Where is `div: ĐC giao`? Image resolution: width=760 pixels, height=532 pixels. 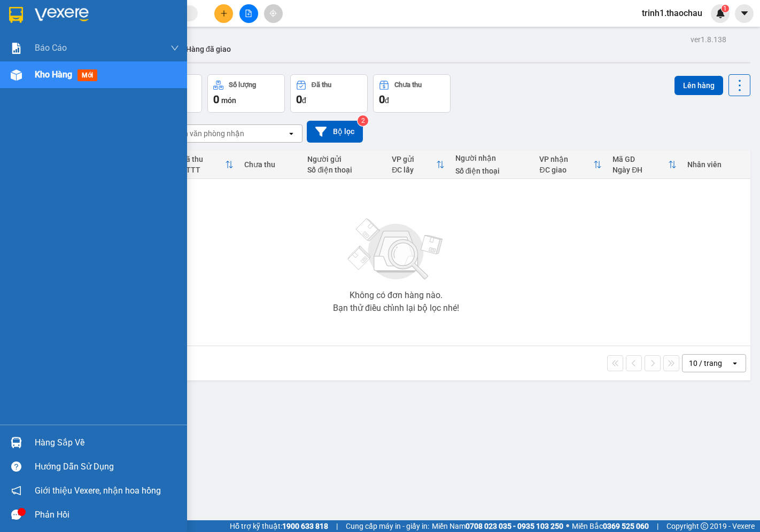
div: ĐC giao is located at coordinates (567, 170).